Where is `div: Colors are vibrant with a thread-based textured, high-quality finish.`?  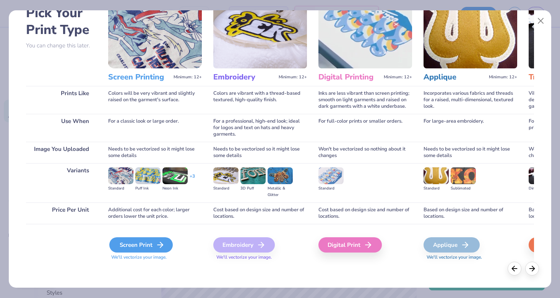 div: Colors are vibrant with a thread-based textured, high-quality finish. is located at coordinates (260, 100).